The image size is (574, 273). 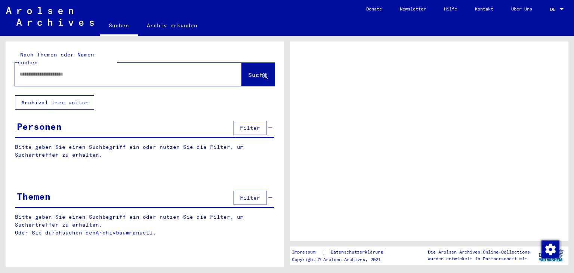 I want to click on p: wurden entwickelt in Partnerschaft mit, so click(x=479, y=259).